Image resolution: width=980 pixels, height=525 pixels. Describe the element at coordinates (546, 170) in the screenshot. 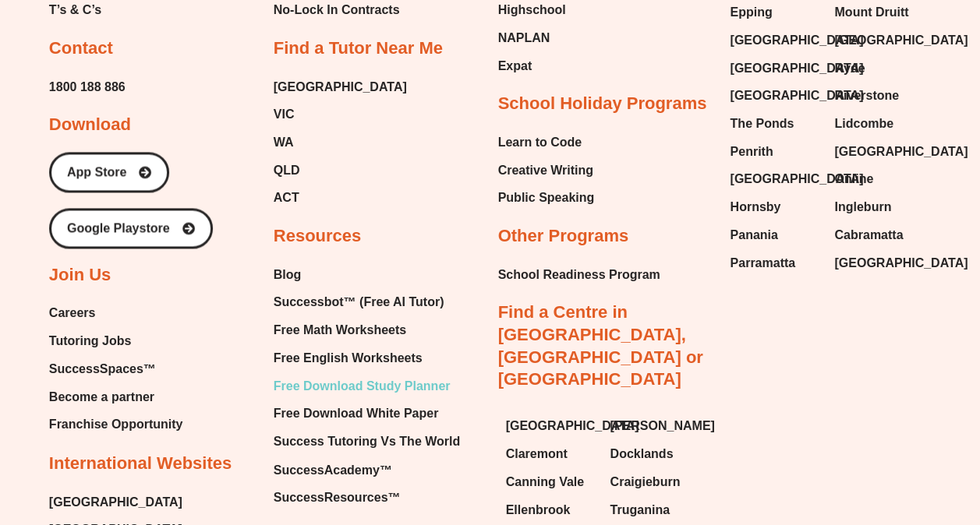

I see `span: Creative Writing` at that location.